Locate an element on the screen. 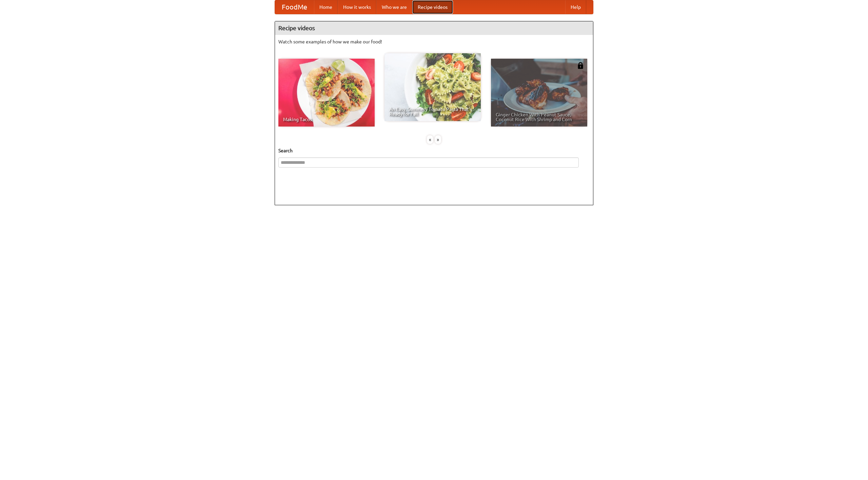 This screenshot has height=480, width=868. a: An Easy, Summery Tomato Pasta That's Ready for Fall is located at coordinates (433, 88).